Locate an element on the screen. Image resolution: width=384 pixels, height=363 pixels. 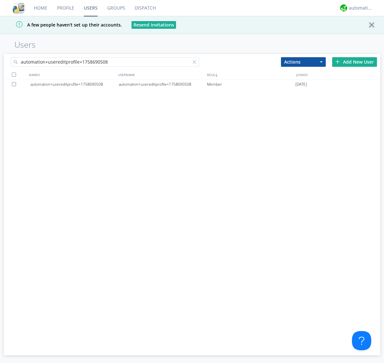
div: Member is located at coordinates (251, 84).